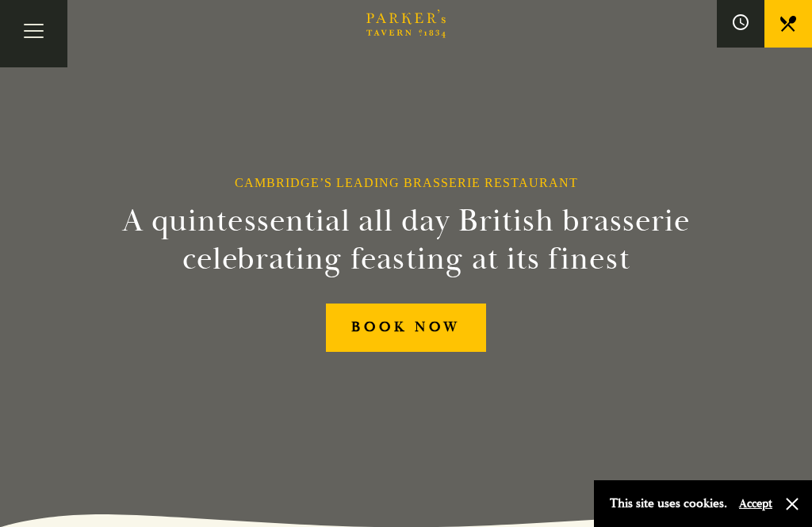 The image size is (812, 527). I want to click on p: This site uses cookies., so click(668, 503).